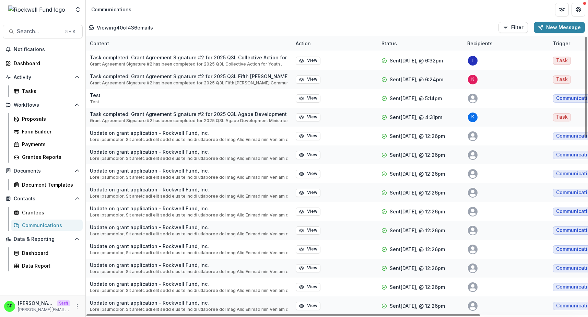 Image resolution: width=588 pixels, height=317 pixels. I want to click on a: Tasks, so click(47, 91).